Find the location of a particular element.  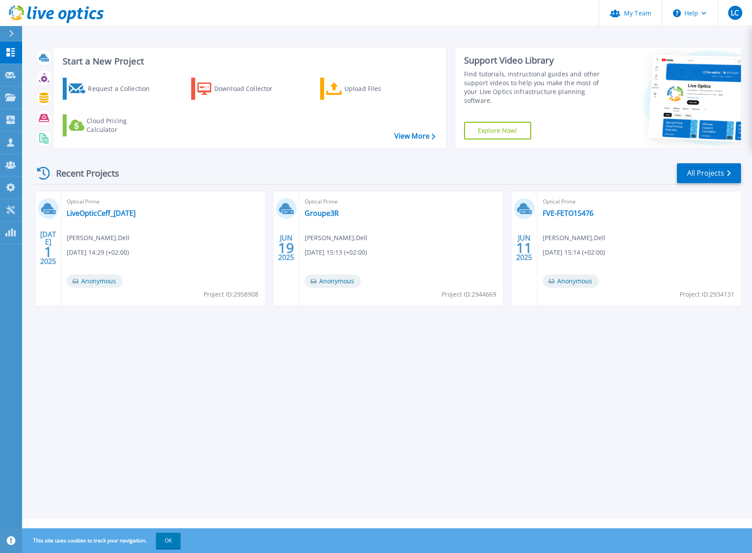

div: Download Collector is located at coordinates (249, 89).